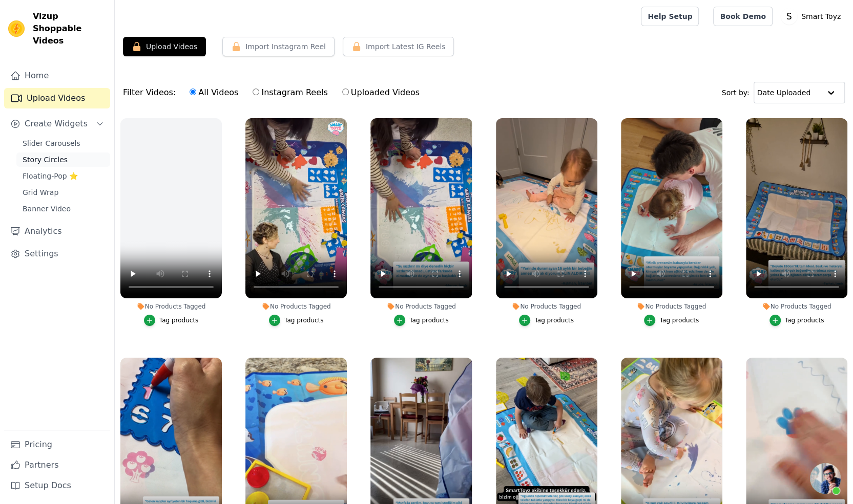  Describe the element at coordinates (405, 46) in the screenshot. I see `span: Import Latest IG Reels` at that location.